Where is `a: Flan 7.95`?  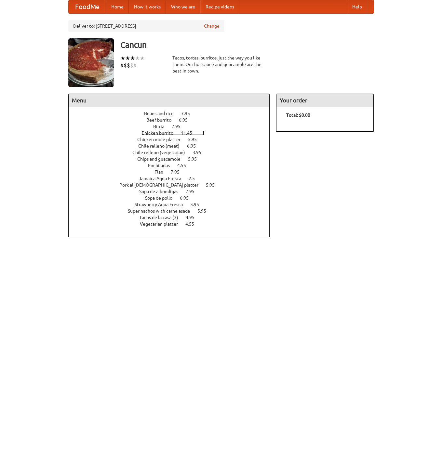 a: Flan 7.95 is located at coordinates (173, 172).